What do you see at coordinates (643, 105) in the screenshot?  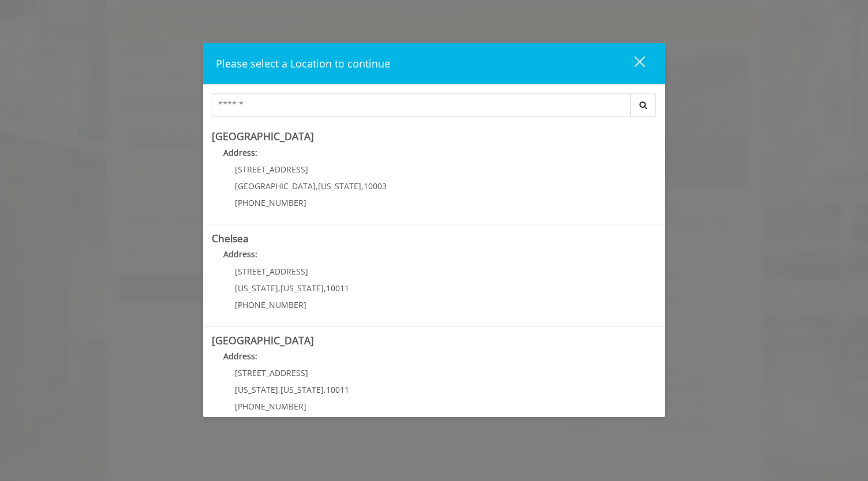 I see `i: Search button` at bounding box center [643, 105].